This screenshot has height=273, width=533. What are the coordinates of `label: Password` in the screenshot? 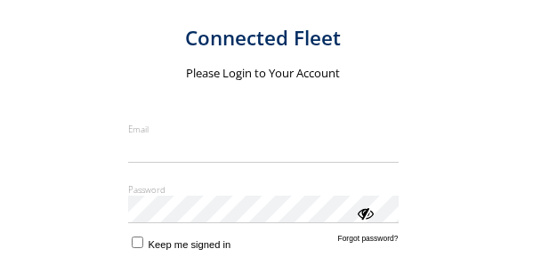 It's located at (263, 189).